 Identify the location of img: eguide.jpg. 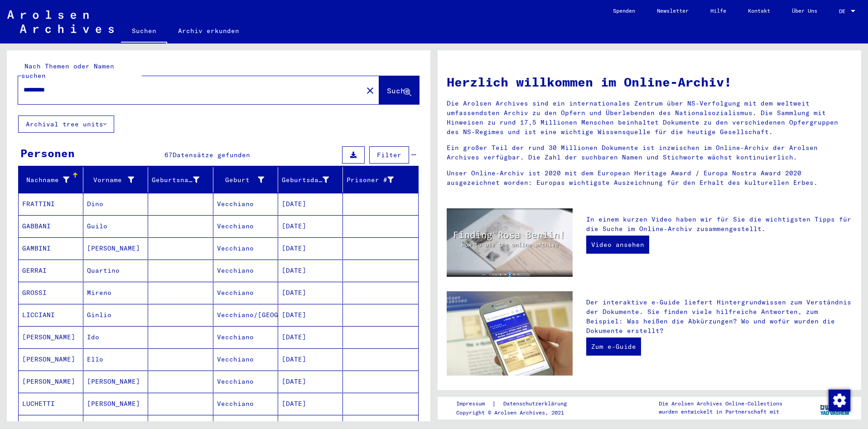
(510, 334).